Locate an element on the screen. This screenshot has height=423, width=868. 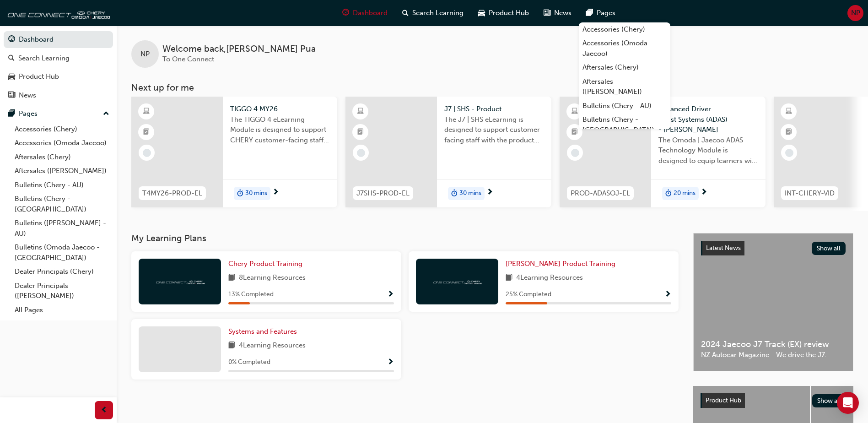
span: The Omoda | Jaecoo ADAS Technology Module is designed to equip learners with essential knowledge ... is located at coordinates (709, 150).